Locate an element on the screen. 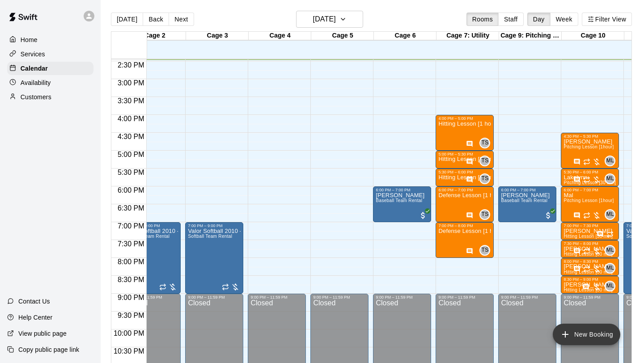  a: Calendar is located at coordinates (50, 69).